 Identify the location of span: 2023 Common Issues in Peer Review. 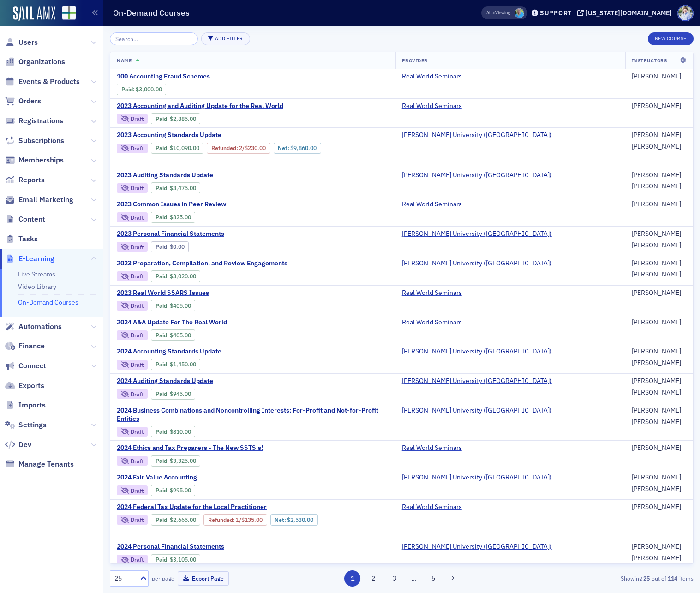
(195, 204).